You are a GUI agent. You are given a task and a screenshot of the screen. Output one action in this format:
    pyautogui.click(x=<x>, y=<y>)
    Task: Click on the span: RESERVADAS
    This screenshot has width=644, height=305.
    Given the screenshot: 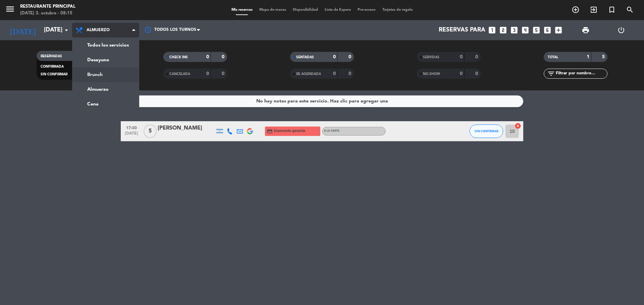 What is the action you would take?
    pyautogui.click(x=51, y=56)
    